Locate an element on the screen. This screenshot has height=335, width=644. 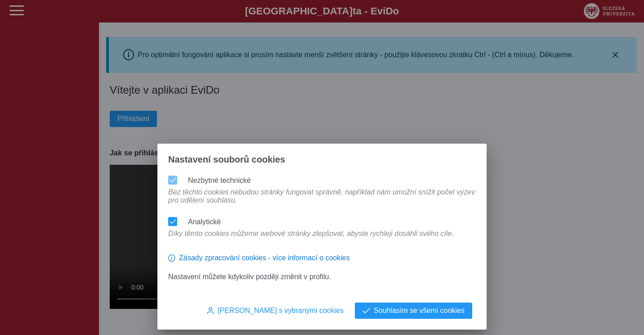
label: Nezbytné technické is located at coordinates (219, 180).